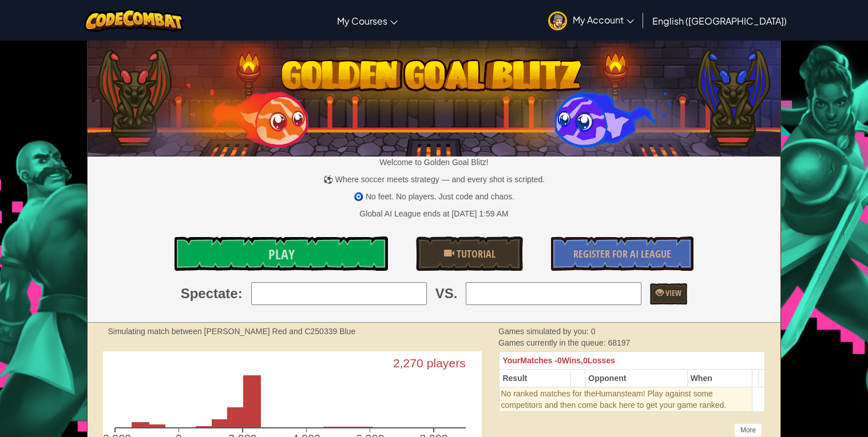  What do you see at coordinates (602, 360) in the screenshot?
I see `span: Losses` at bounding box center [602, 360].